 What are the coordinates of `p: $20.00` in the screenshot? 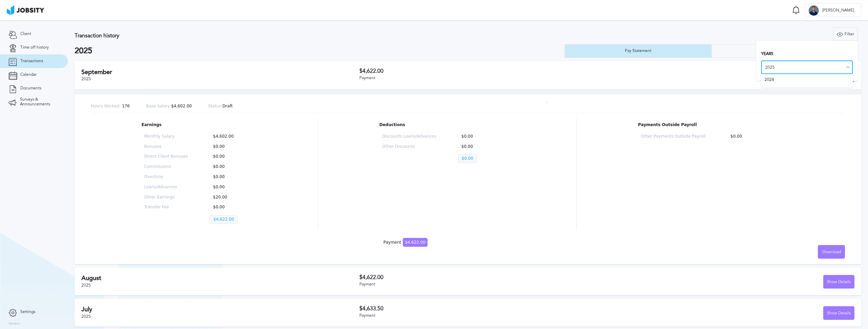 It's located at (232, 198).